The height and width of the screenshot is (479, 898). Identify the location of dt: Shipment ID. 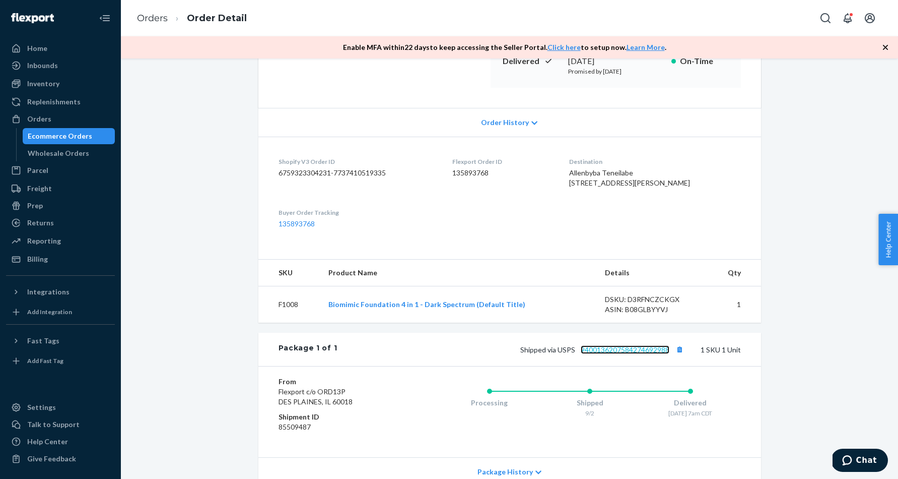
(339, 417).